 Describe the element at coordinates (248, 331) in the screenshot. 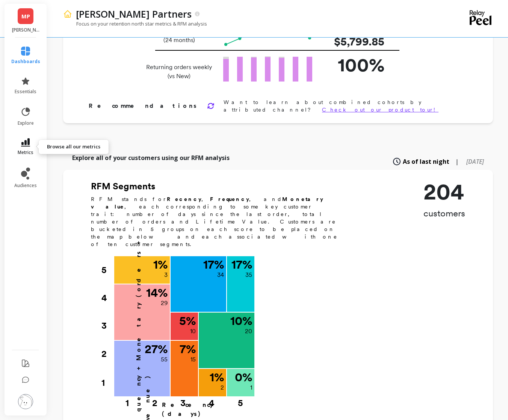

I see `p: 20` at that location.